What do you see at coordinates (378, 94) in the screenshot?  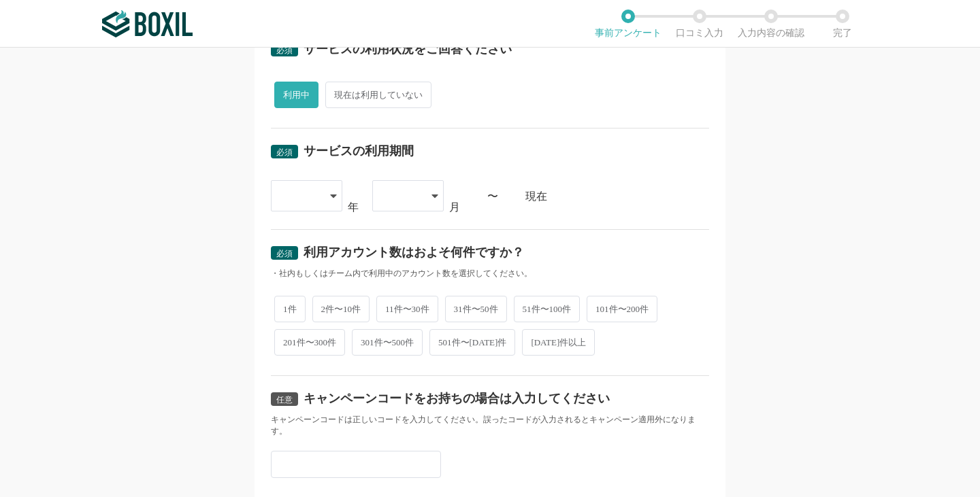 I see `span: 現在は利用していない` at bounding box center [378, 94].